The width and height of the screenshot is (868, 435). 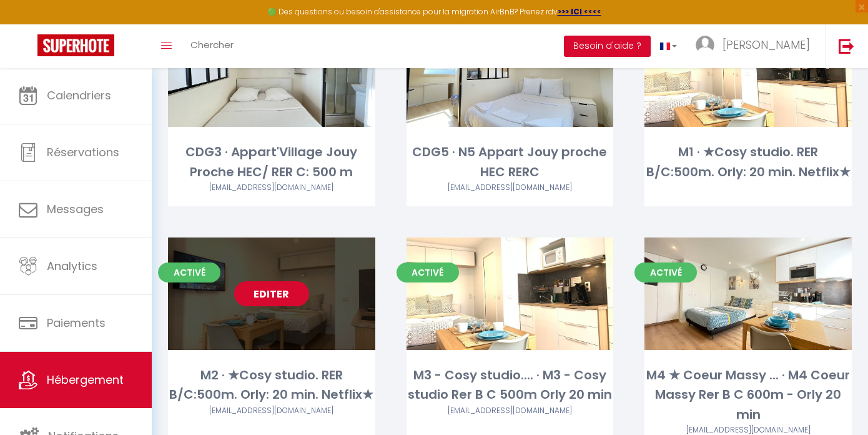 What do you see at coordinates (510, 385) in the screenshot?
I see `div: M3 - Cosy studio.... · M3 - Cosy studio Rer B C 500m Orly 20 min` at bounding box center [510, 385].